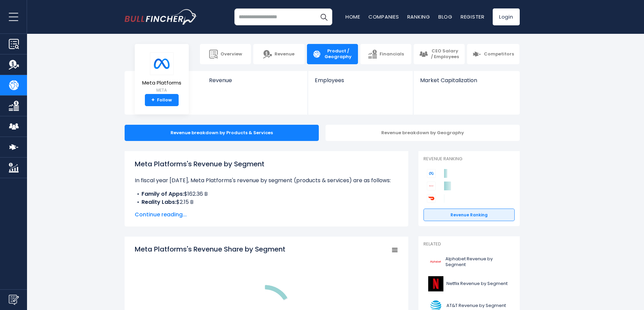  What do you see at coordinates (383, 16) in the screenshot?
I see `a: Companies` at bounding box center [383, 16].